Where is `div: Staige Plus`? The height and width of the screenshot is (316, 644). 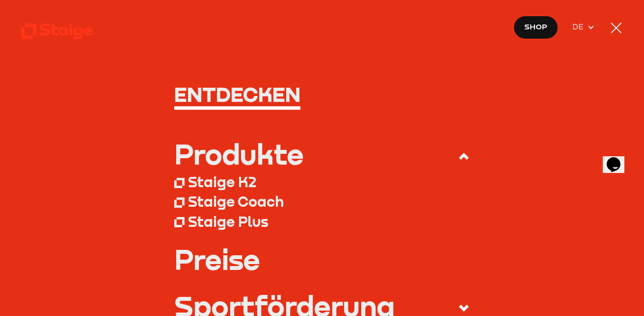 div: Staige Plus is located at coordinates (228, 222).